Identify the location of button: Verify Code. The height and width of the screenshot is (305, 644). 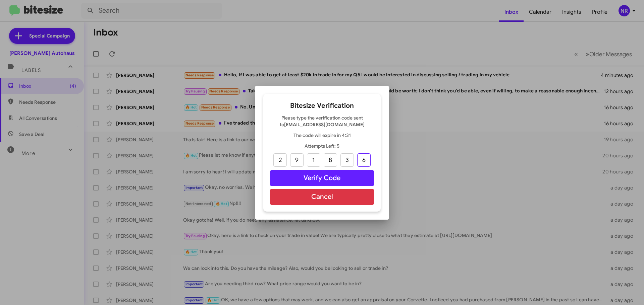
(322, 178).